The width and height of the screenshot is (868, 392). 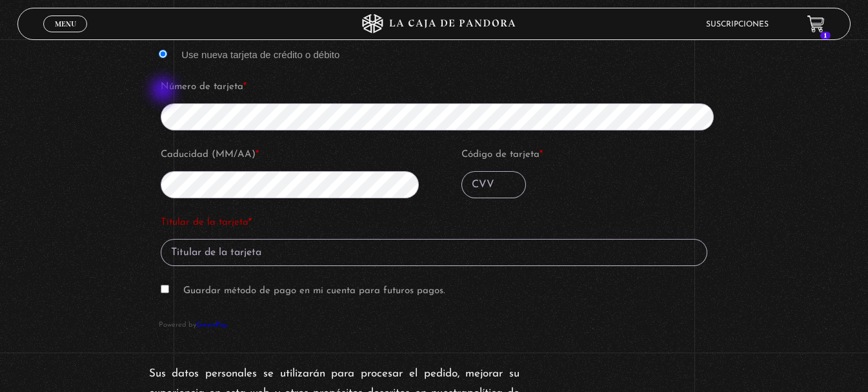 I want to click on span: Menu, so click(x=65, y=24).